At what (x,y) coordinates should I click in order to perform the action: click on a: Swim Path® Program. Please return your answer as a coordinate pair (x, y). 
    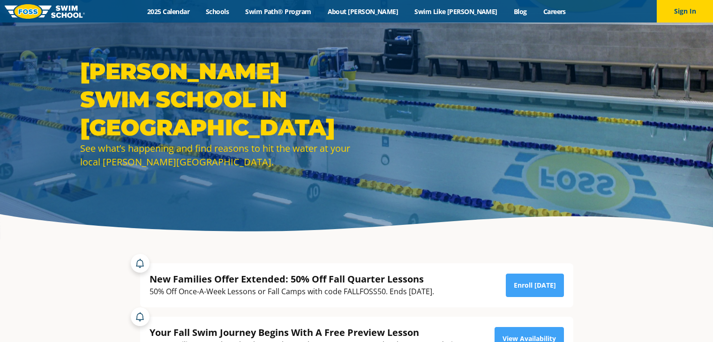
    Looking at the image, I should click on (278, 11).